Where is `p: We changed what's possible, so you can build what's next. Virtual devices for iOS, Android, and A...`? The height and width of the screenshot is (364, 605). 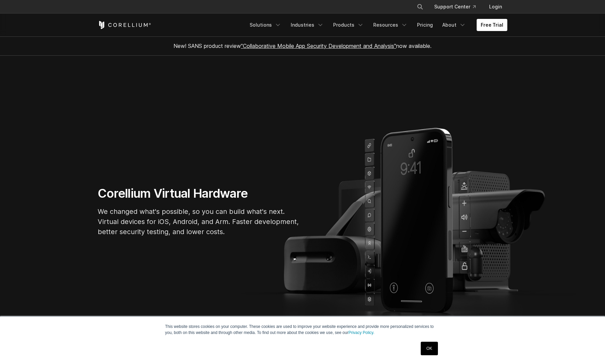
p: We changed what's possible, so you can build what's next. Virtual devices for iOS, Android, and A... is located at coordinates (199, 221).